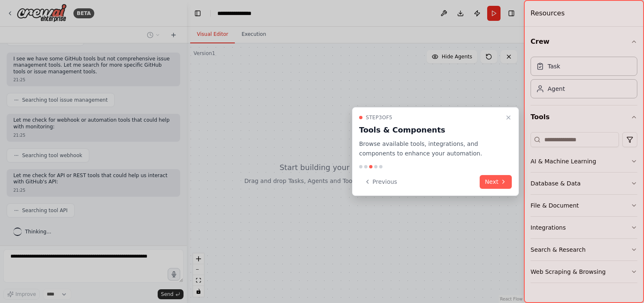 This screenshot has width=644, height=303. What do you see at coordinates (430, 130) in the screenshot?
I see `h3: Tools & Components` at bounding box center [430, 130].